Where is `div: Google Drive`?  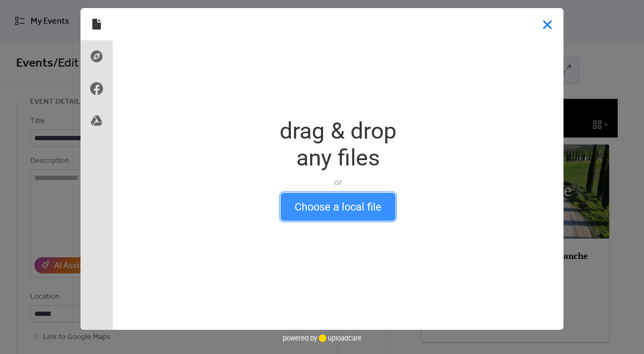
div: Google Drive is located at coordinates (96, 121).